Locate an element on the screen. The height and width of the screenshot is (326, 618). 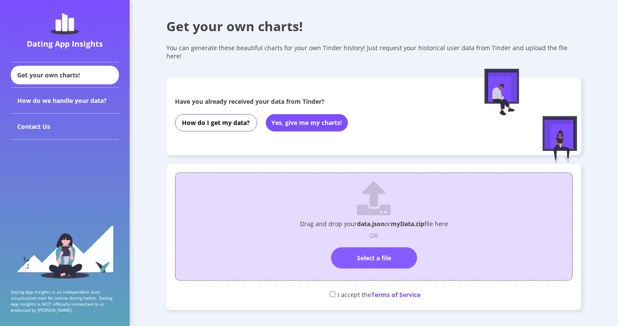
div: How do we handle your data? is located at coordinates (65, 101).